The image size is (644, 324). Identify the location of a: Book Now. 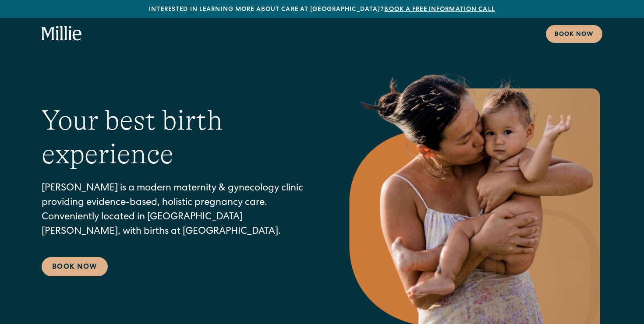
(74, 267).